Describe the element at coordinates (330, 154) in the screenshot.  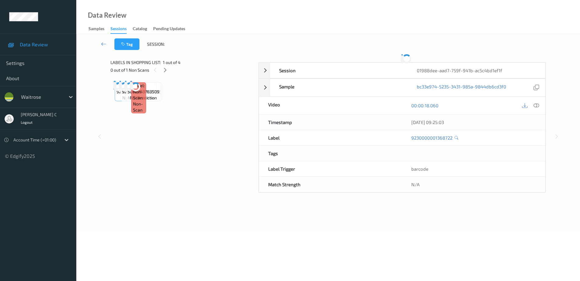
I see `div: Tags` at that location.